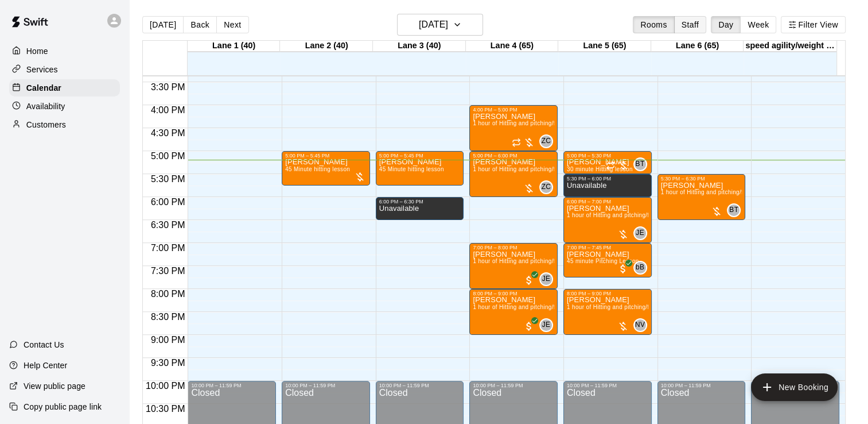 The image size is (868, 424). Describe the element at coordinates (420, 208) in the screenshot. I see `div: 6:00 PM – 6:30 PM: Unavailable` at that location.